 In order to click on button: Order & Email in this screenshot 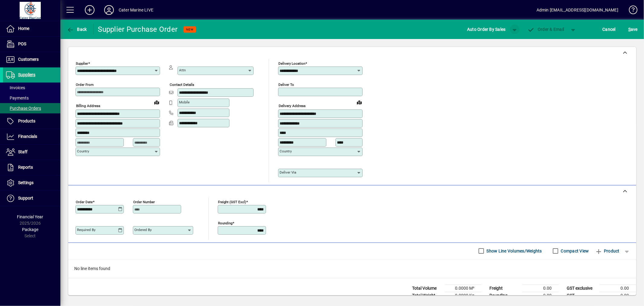, I will do `click(546, 29)`.